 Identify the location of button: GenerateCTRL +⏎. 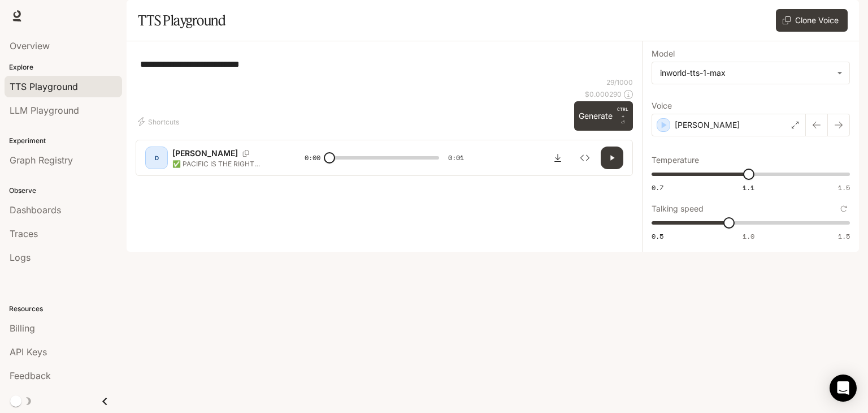
(604, 116).